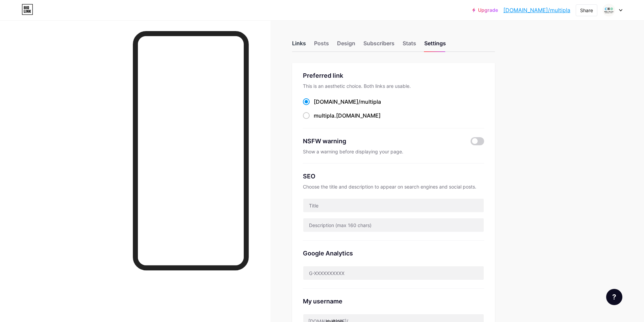 The height and width of the screenshot is (322, 644). Describe the element at coordinates (394, 176) in the screenshot. I see `div: SEO` at that location.